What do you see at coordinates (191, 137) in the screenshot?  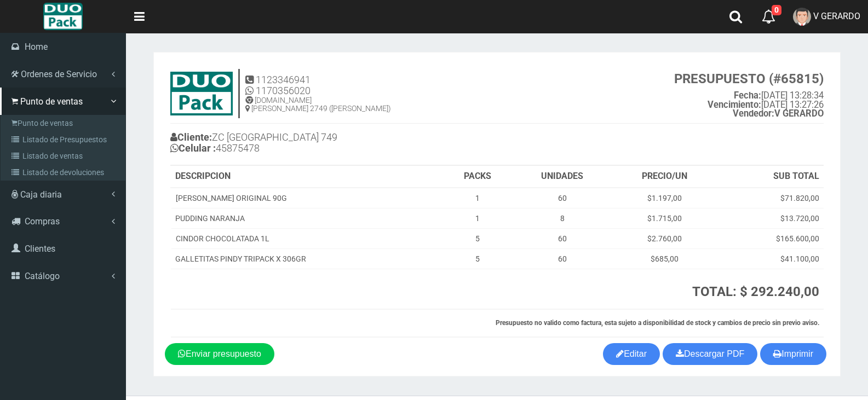 I see `b: Cliente:` at bounding box center [191, 137].